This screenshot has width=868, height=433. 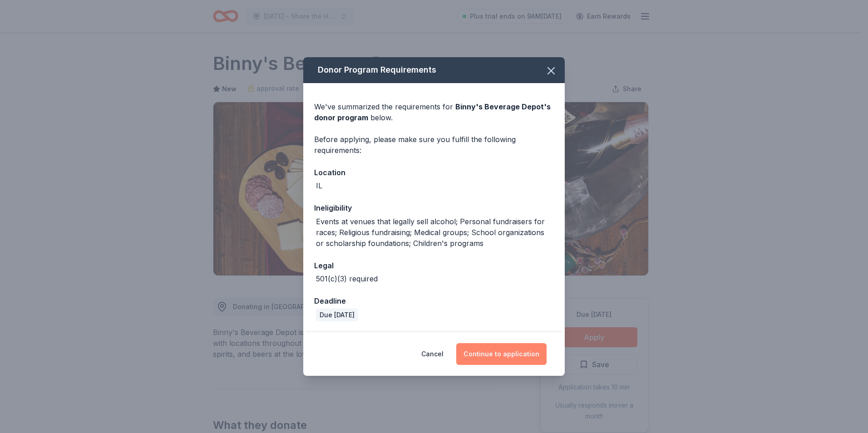 I want to click on div: We've summarized the requirements for below., so click(x=434, y=112).